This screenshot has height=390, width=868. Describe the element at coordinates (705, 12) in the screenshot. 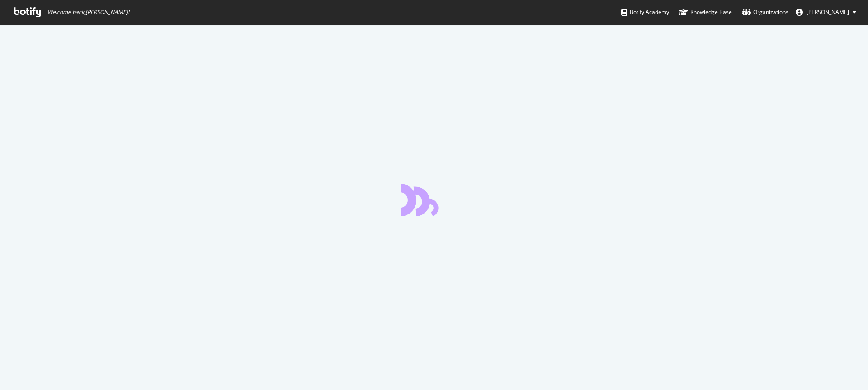

I see `div: Knowledge Base` at that location.